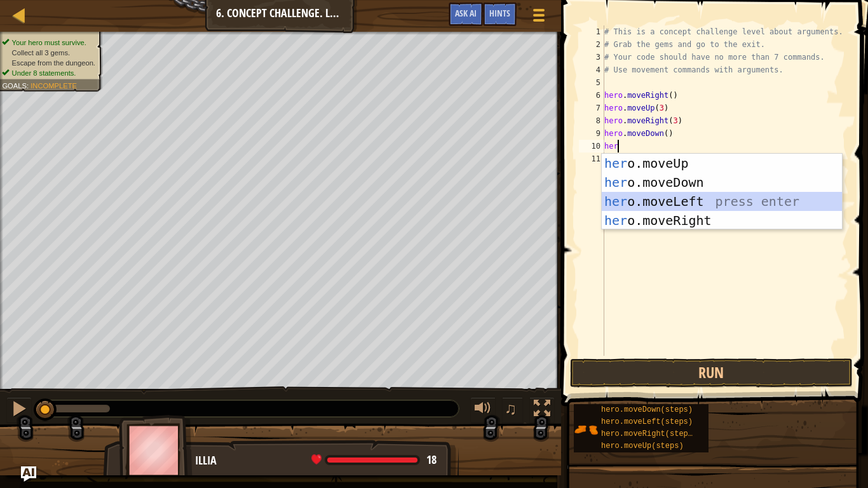 Image resolution: width=868 pixels, height=488 pixels. What do you see at coordinates (500, 13) in the screenshot?
I see `span: Hints` at bounding box center [500, 13].